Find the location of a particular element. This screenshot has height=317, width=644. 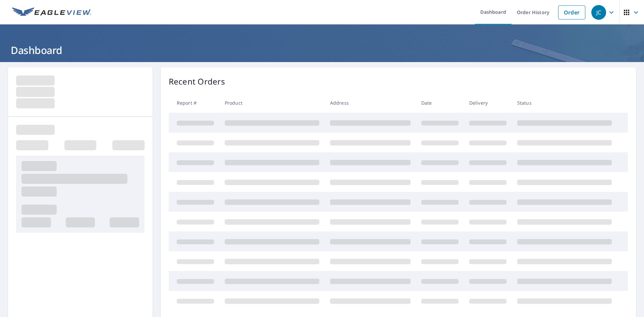

th: Product is located at coordinates (272, 103).